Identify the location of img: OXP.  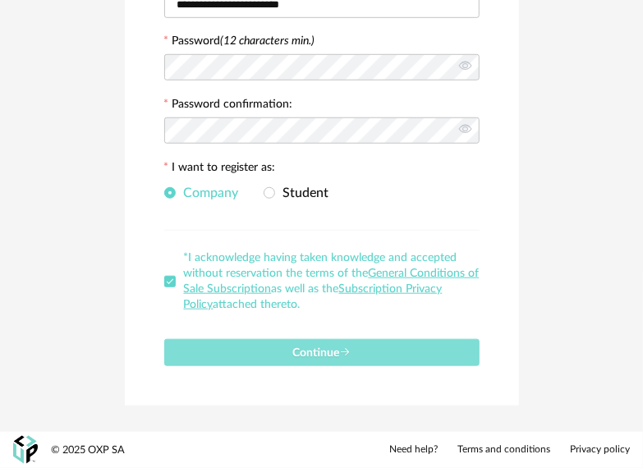
(25, 450).